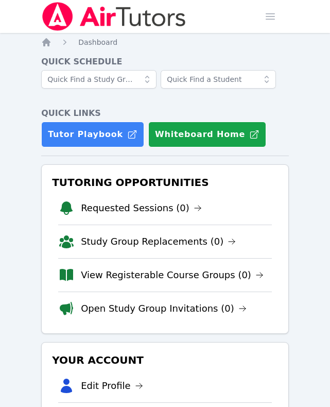  Describe the element at coordinates (141, 208) in the screenshot. I see `a: Requested Sessions (0)` at that location.